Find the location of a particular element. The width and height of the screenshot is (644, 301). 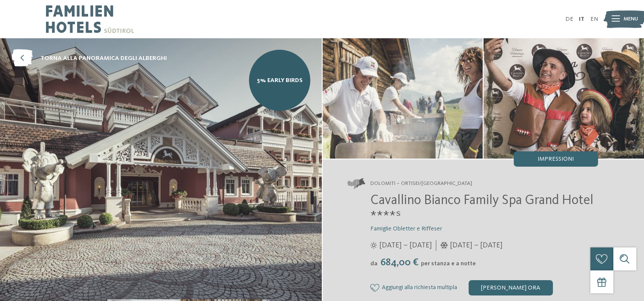

a: torna alla panoramica degli alberghi is located at coordinates (89, 58).